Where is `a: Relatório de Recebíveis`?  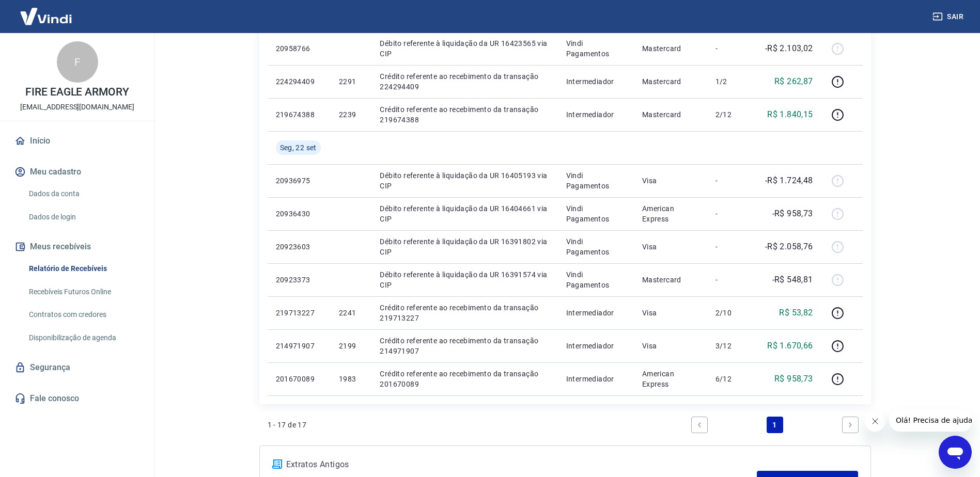
a: Relatório de Recebíveis is located at coordinates (83, 269).